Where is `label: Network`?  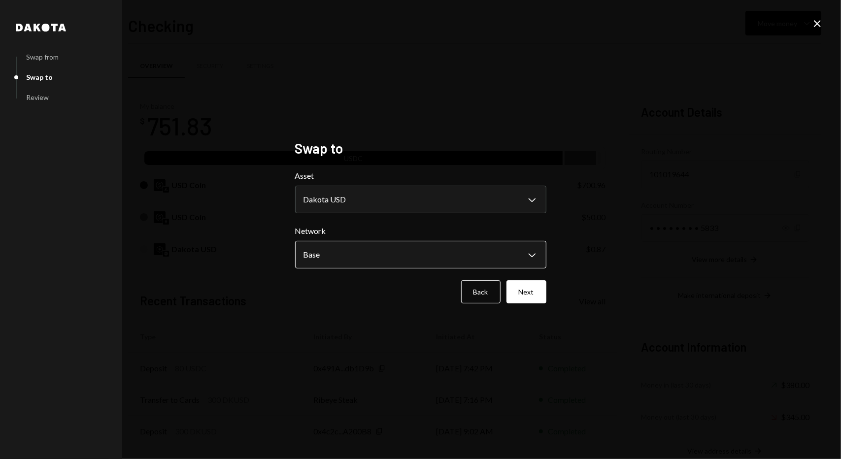 label: Network is located at coordinates (421, 231).